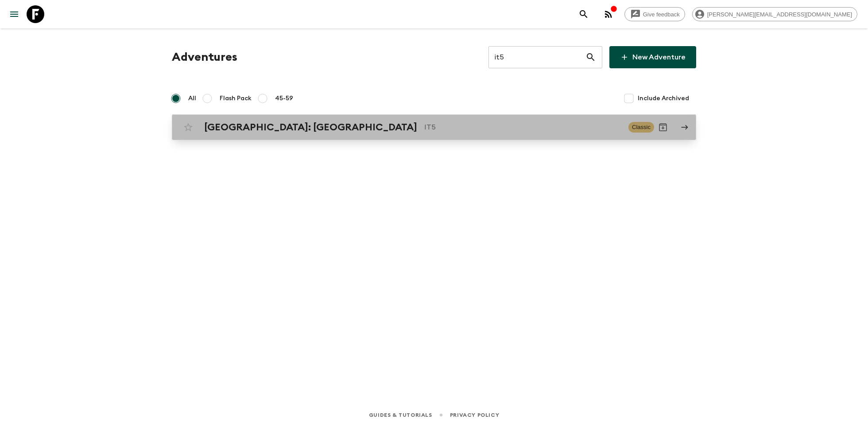 The image size is (868, 427). I want to click on span: 45-59, so click(284, 98).